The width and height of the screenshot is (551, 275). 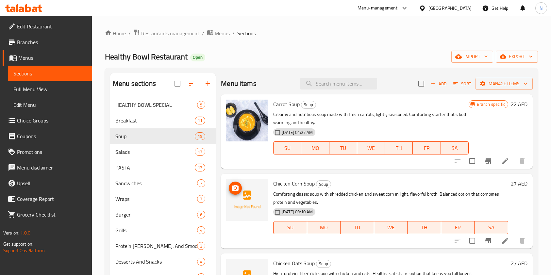 What do you see at coordinates (47, 168) in the screenshot?
I see `a: Menu disclaimer` at bounding box center [47, 168].